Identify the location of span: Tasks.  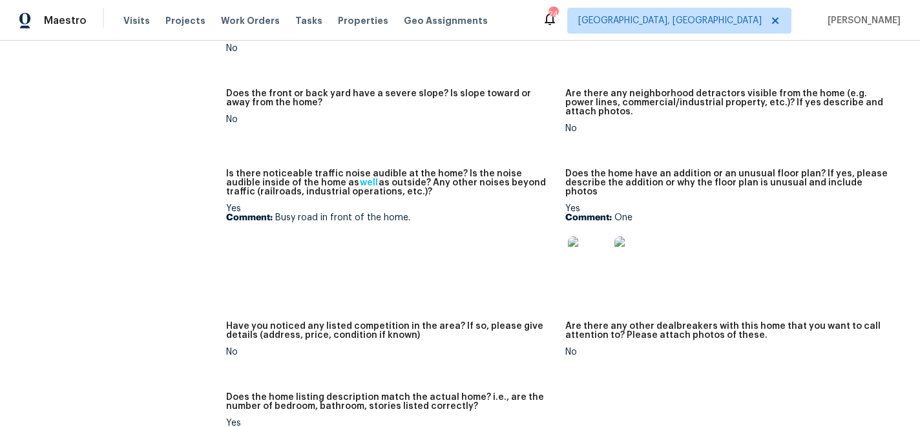
(309, 21).